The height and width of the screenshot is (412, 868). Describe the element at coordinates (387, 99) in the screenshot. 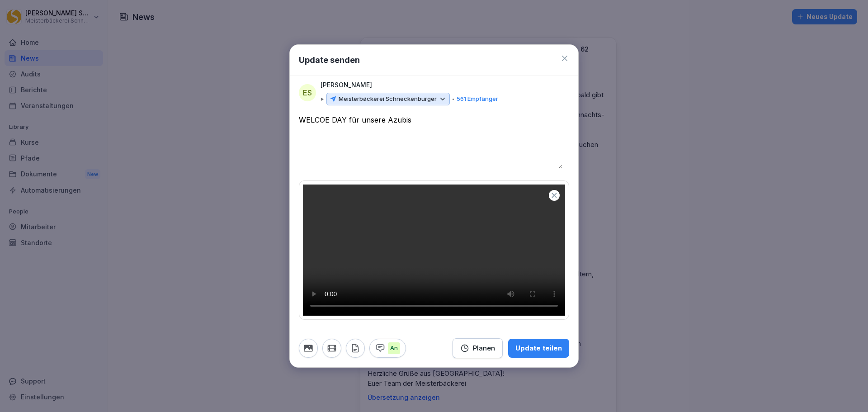

I see `p: Meisterbäckerei Schneckenburger` at that location.